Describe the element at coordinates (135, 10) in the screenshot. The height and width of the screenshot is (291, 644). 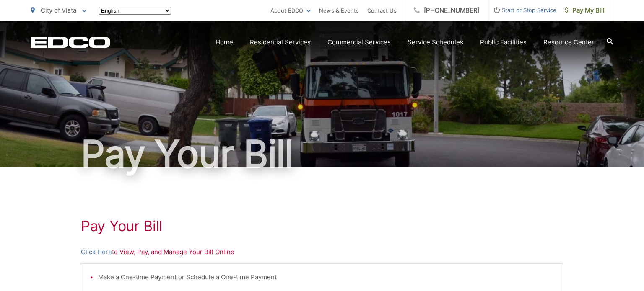
I see `select: Select a language` at that location.